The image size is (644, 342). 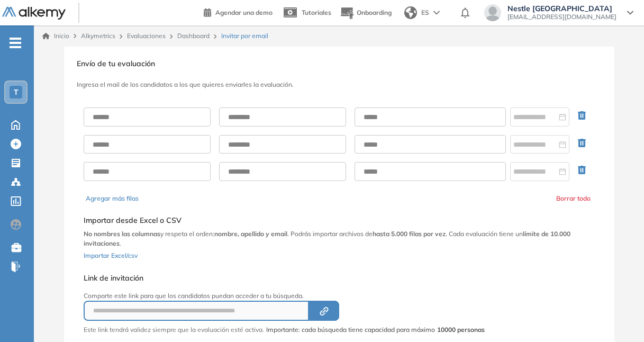 I want to click on h5: Link de invitación, so click(x=284, y=278).